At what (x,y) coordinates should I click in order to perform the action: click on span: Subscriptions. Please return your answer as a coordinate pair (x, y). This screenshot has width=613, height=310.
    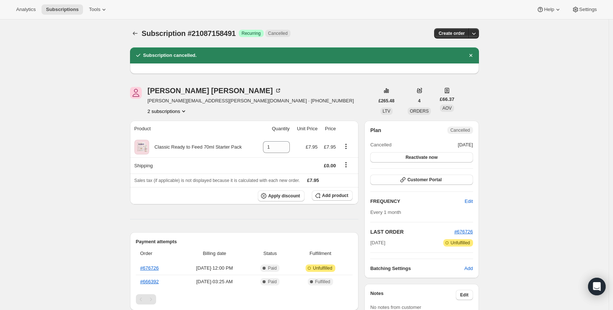
    Looking at the image, I should click on (62, 10).